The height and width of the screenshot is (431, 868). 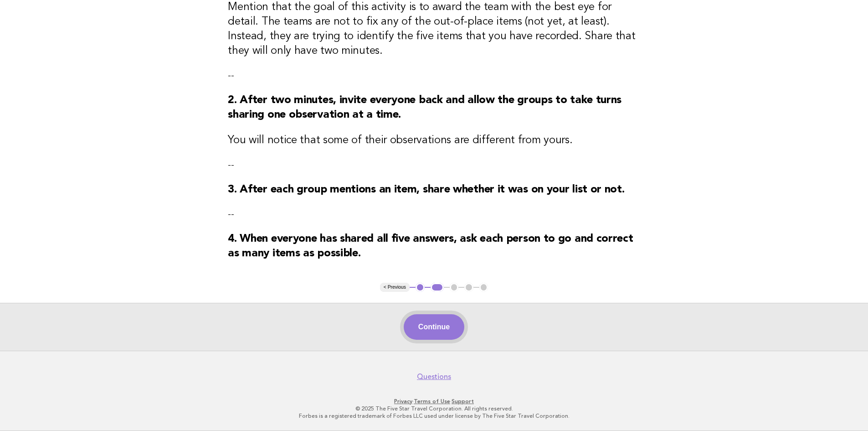 What do you see at coordinates (463, 401) in the screenshot?
I see `a: Support` at bounding box center [463, 401].